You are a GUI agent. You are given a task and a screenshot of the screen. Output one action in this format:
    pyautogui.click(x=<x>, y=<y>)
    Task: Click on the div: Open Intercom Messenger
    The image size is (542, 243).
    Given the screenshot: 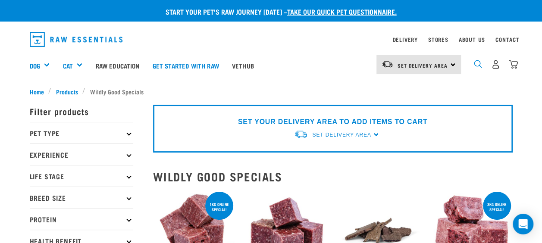 What is the action you would take?
    pyautogui.click(x=523, y=224)
    